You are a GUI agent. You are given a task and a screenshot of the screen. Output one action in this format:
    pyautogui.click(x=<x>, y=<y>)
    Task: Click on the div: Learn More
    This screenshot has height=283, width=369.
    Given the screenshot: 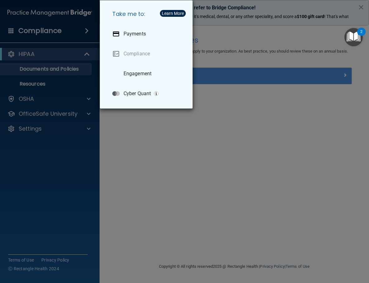 What is the action you would take?
    pyautogui.click(x=173, y=13)
    